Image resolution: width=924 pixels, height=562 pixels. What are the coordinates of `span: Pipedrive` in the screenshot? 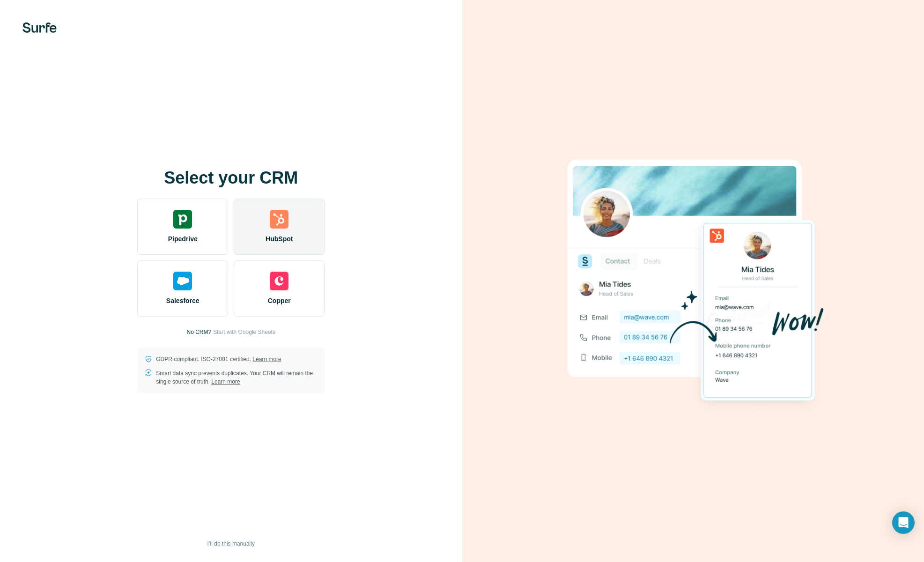 It's located at (183, 239).